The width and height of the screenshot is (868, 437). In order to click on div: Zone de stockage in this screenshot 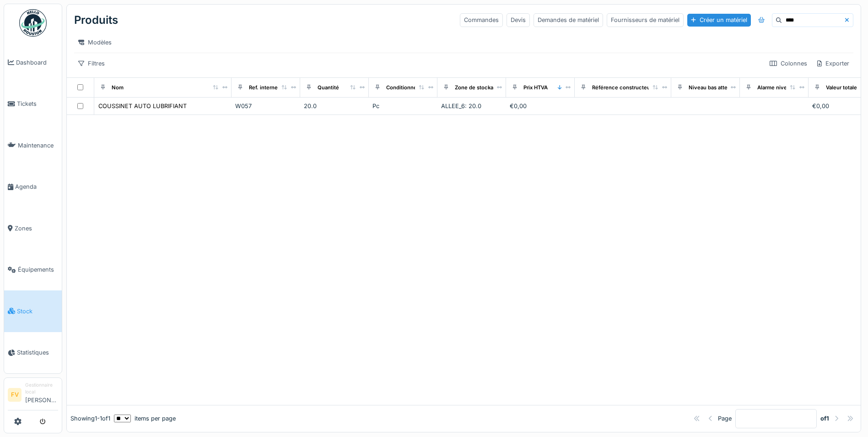, I will do `click(478, 87)`.